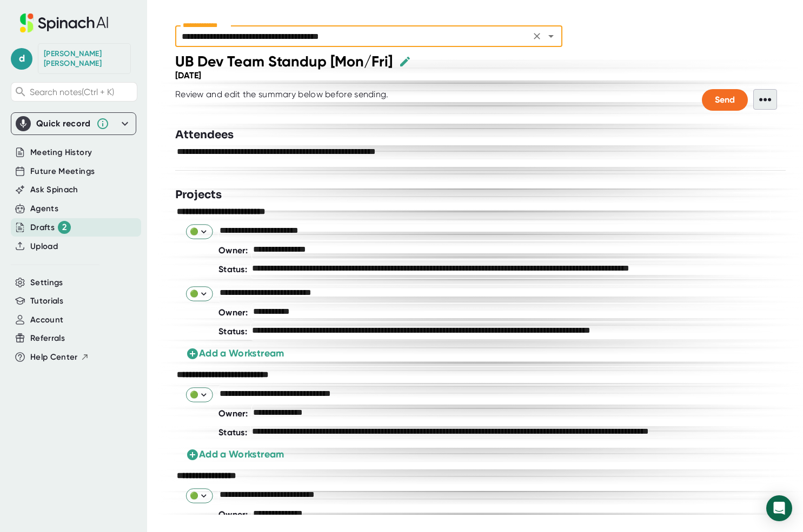 The image size is (803, 532). What do you see at coordinates (46, 320) in the screenshot?
I see `span: Account` at bounding box center [46, 320].